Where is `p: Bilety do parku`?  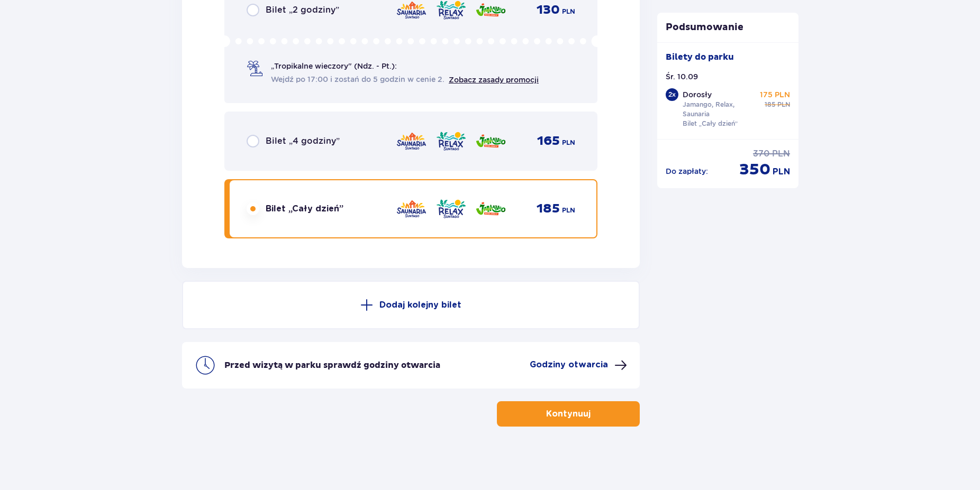
p: Bilety do parku is located at coordinates (699, 57).